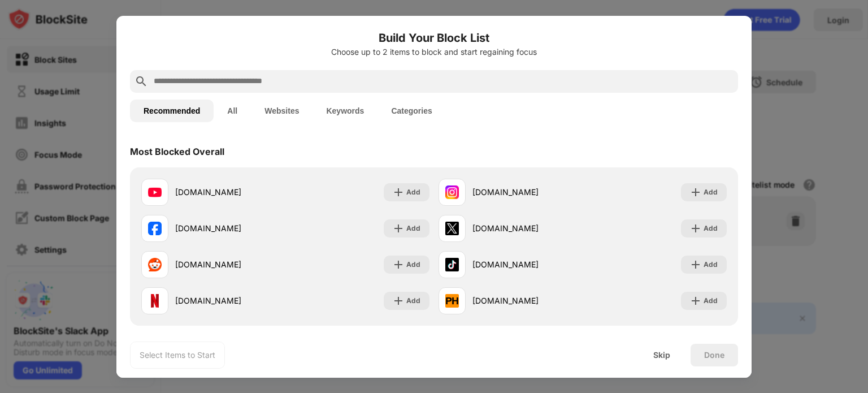 The image size is (868, 393). I want to click on img: search.svg, so click(141, 81).